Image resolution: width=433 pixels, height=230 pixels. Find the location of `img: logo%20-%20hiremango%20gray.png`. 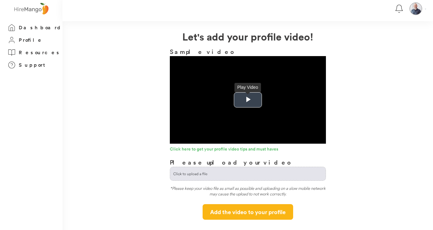

img: logo%20-%20hiremango%20gray.png is located at coordinates (31, 9).